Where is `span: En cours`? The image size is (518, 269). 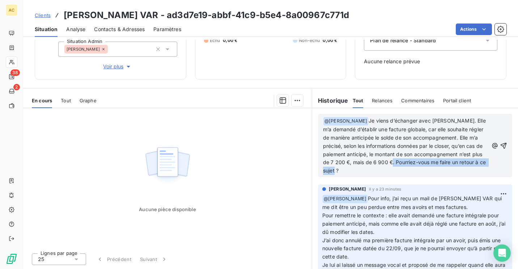 span: En cours is located at coordinates (42, 101).